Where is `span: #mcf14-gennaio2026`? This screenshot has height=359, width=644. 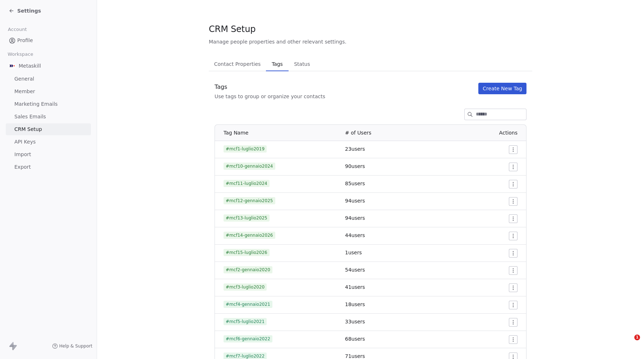
span: #mcf14-gennaio2026 is located at coordinates (250, 235).